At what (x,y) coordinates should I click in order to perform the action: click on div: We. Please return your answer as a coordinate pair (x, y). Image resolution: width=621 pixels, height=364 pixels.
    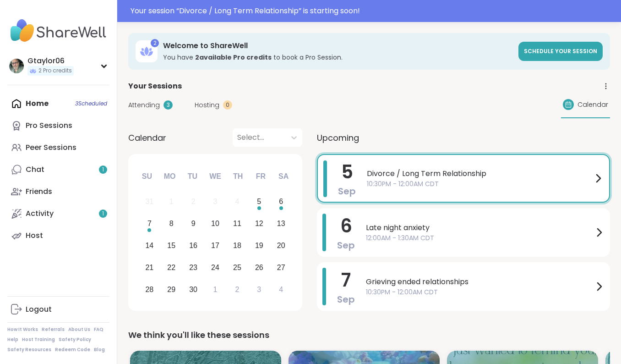
    Looking at the image, I should click on (215, 177).